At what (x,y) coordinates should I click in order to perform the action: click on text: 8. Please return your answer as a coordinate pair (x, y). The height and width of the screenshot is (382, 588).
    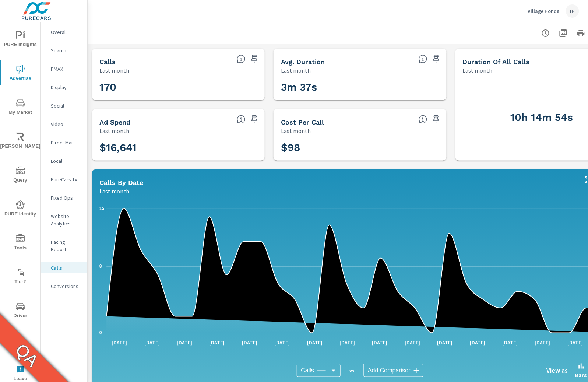
    Looking at the image, I should click on (101, 266).